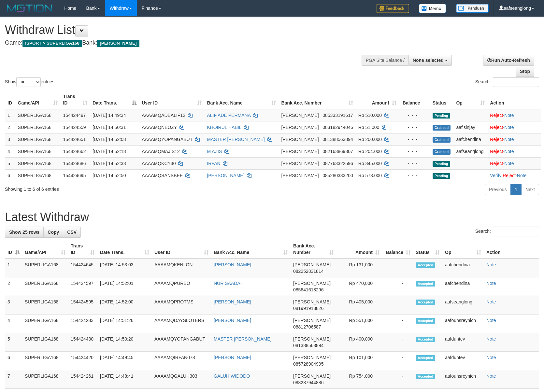  What do you see at coordinates (72, 232) in the screenshot?
I see `a: CSV` at bounding box center [72, 232].